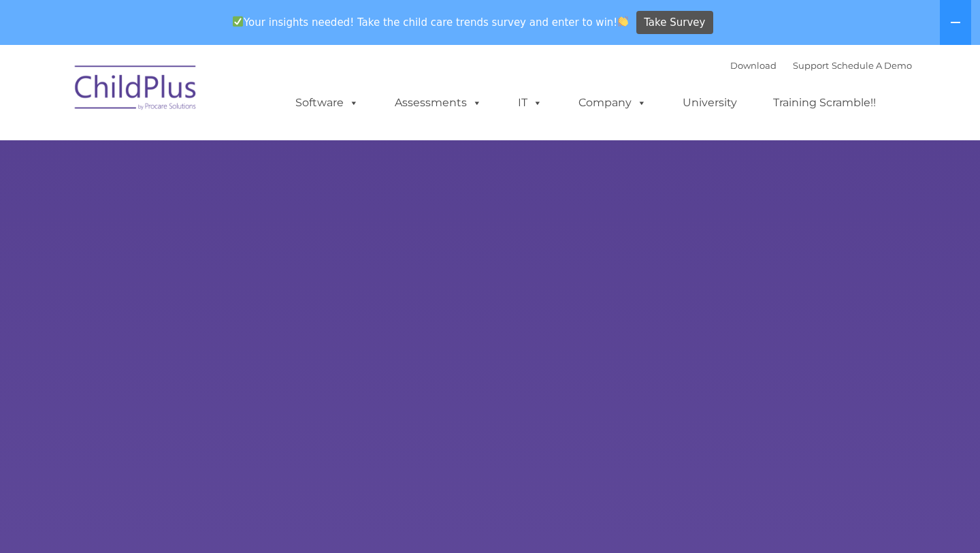 This screenshot has width=980, height=553. I want to click on a: IT, so click(530, 103).